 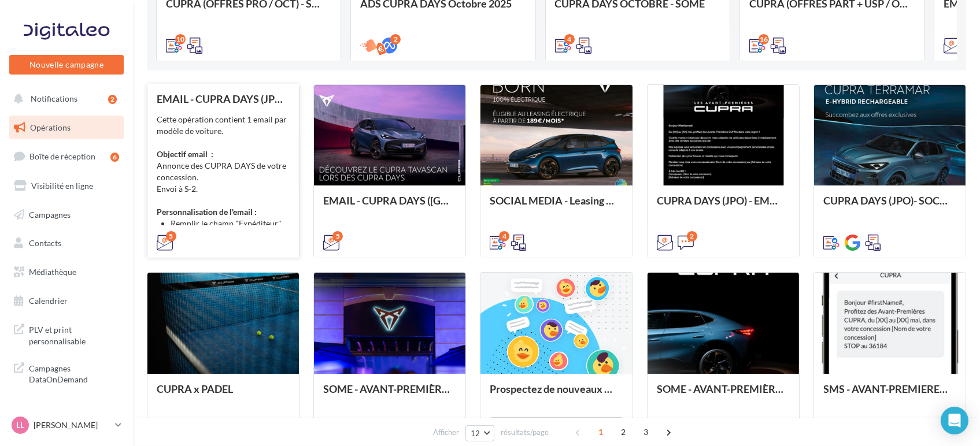 I want to click on span: Médiathèque, so click(x=52, y=272).